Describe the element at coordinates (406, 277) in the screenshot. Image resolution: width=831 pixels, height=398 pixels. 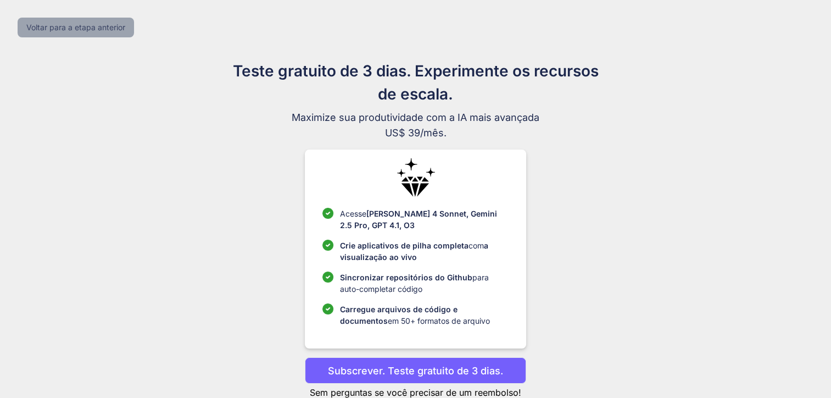
I see `span: Sincronizar repositórios do Github` at that location.